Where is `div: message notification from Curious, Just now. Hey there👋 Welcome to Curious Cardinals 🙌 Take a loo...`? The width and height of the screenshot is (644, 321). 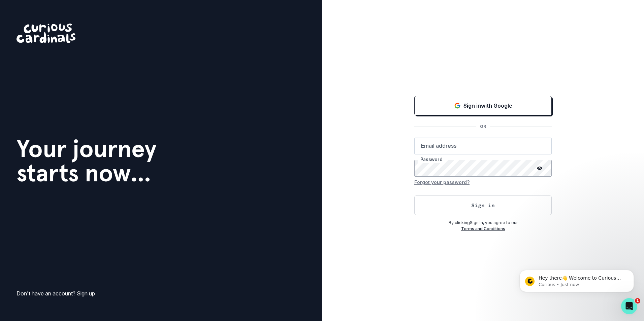 div: message notification from Curious, Just now. Hey there👋 Welcome to Curious Cardinals 🙌 Take a loo... is located at coordinates (67, 25).